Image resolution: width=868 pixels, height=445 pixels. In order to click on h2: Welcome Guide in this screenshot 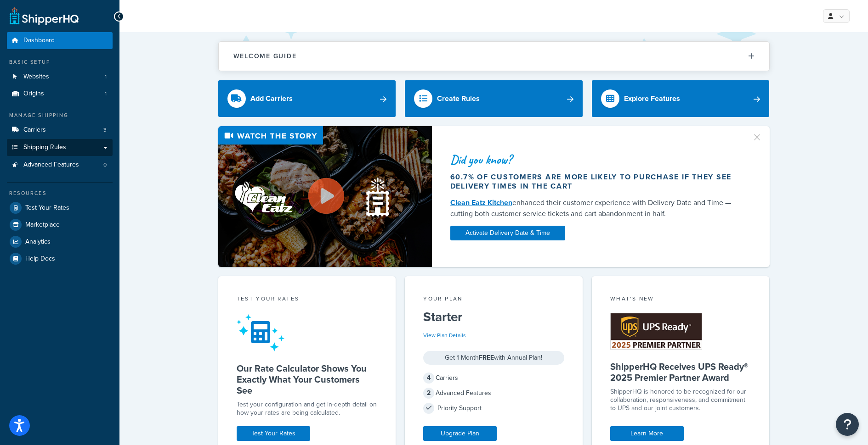, I will do `click(265, 56)`.